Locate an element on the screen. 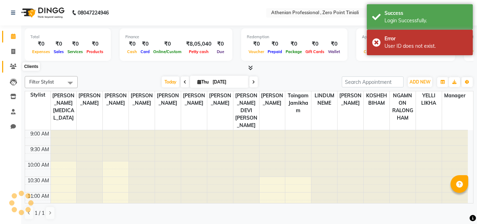  div: Total is located at coordinates (68, 37).